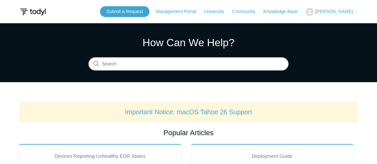 This screenshot has width=377, height=164. What do you see at coordinates (189, 43) in the screenshot?
I see `h1: How Can We Help?` at bounding box center [189, 43].